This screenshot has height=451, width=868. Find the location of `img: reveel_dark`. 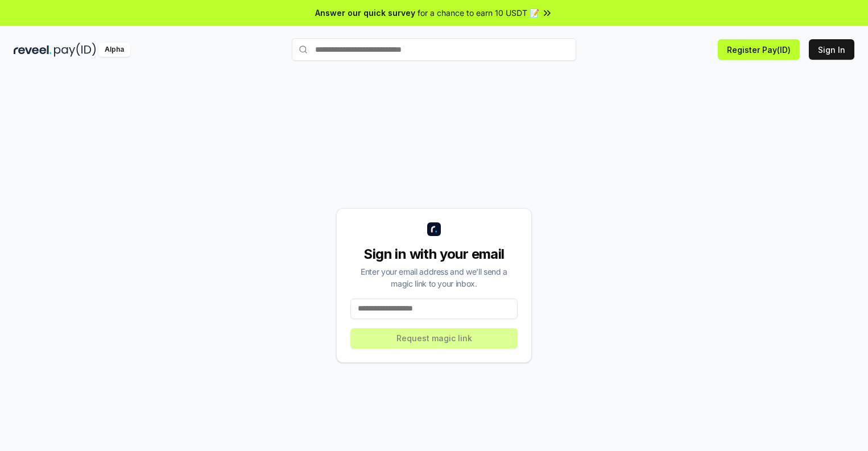

img: reveel_dark is located at coordinates (33, 49).